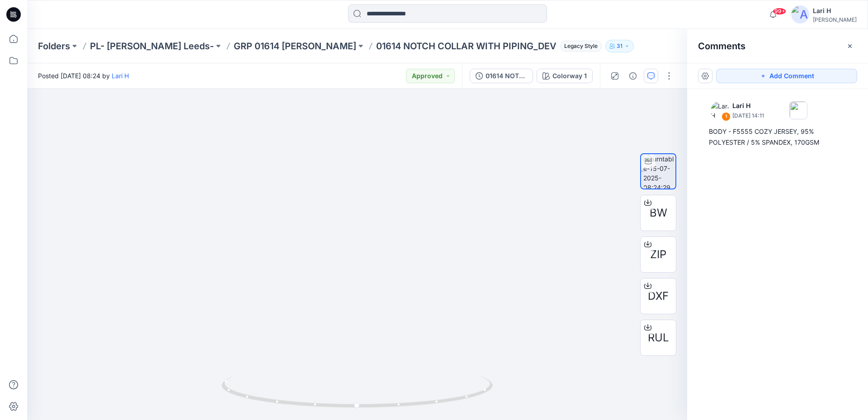  I want to click on div: Lari H, so click(835, 11).